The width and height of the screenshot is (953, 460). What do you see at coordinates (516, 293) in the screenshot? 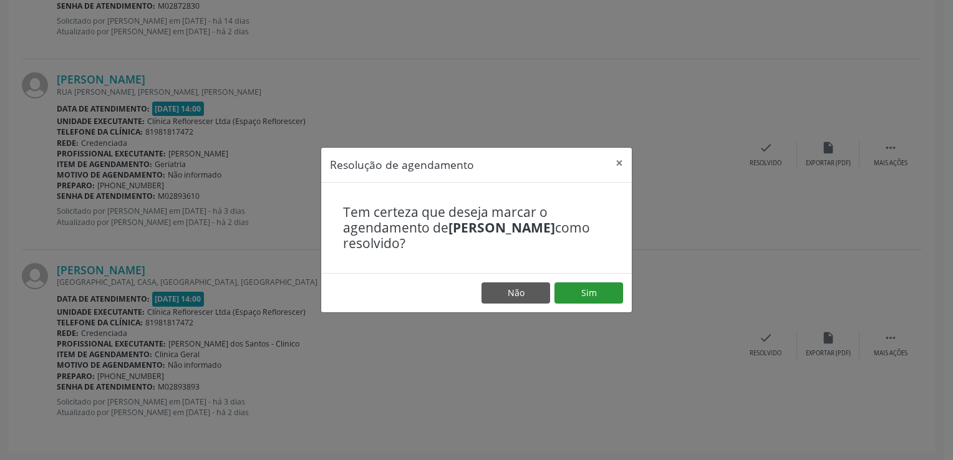
I see `button: Não` at bounding box center [516, 293].